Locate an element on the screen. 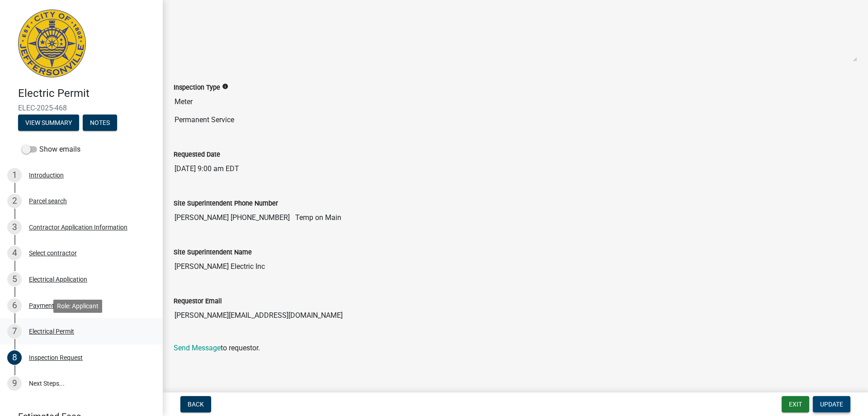  div: Introduction is located at coordinates (46, 175).